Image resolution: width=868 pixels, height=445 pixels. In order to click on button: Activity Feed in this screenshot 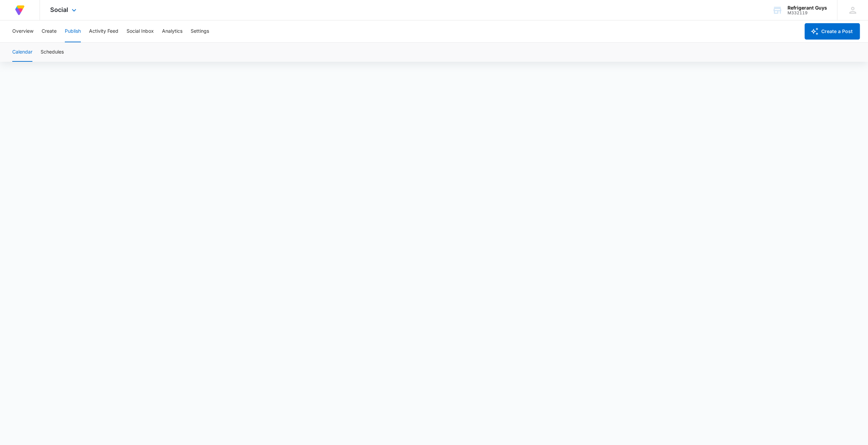, I will do `click(104, 32)`.